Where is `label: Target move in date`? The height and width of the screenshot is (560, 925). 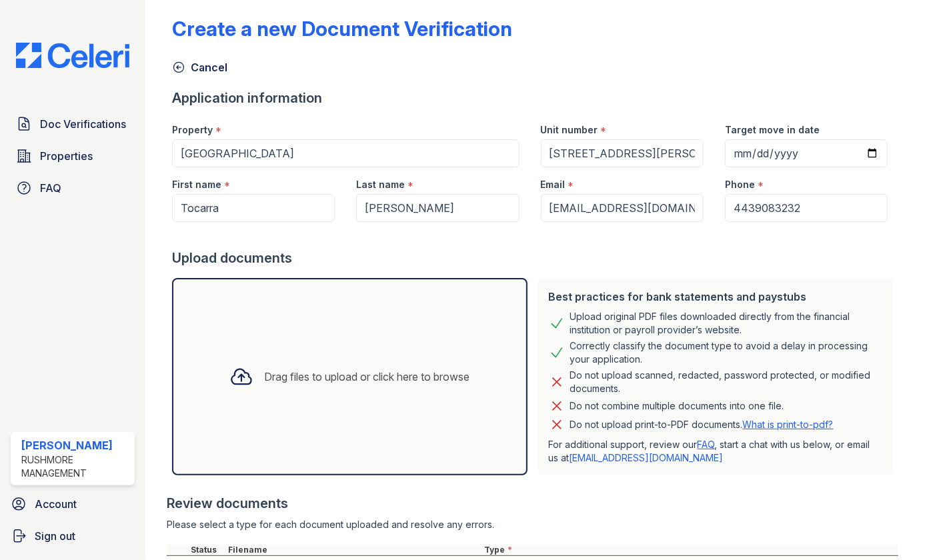
label: Target move in date is located at coordinates (772, 130).